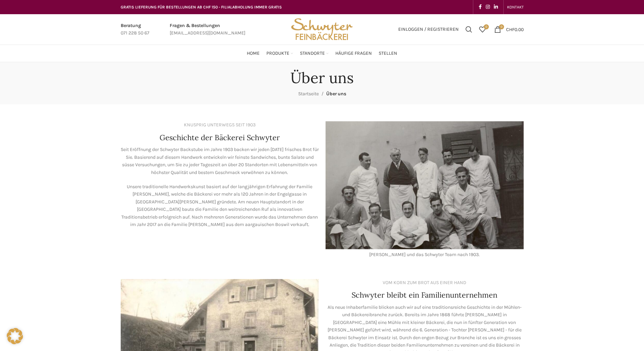  What do you see at coordinates (253, 53) in the screenshot?
I see `a: Home` at bounding box center [253, 53].